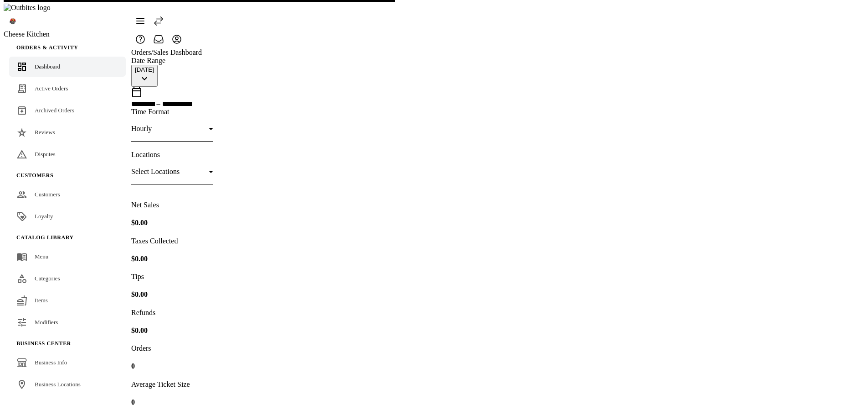  Describe the element at coordinates (44, 343) in the screenshot. I see `span: Business Center` at that location.